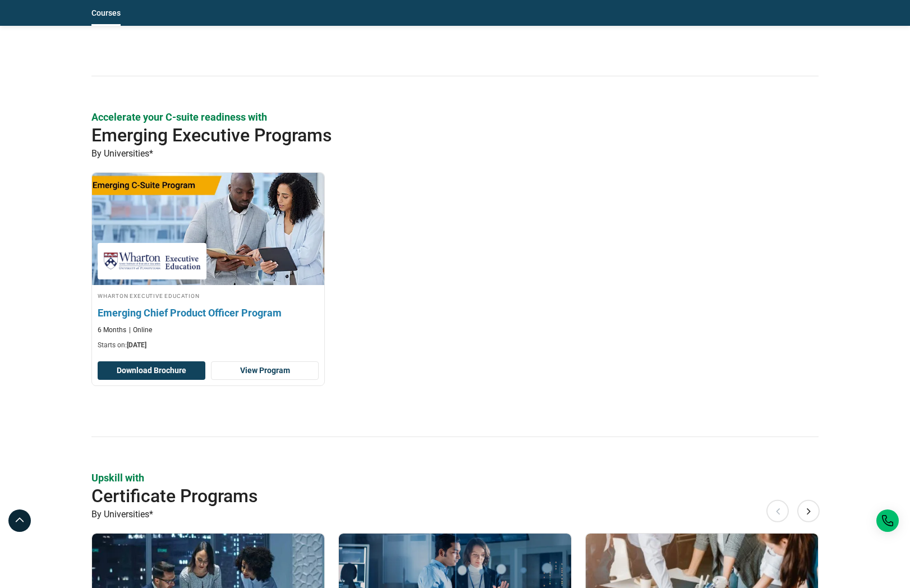 The height and width of the screenshot is (588, 910). I want to click on a: View Program, so click(265, 371).